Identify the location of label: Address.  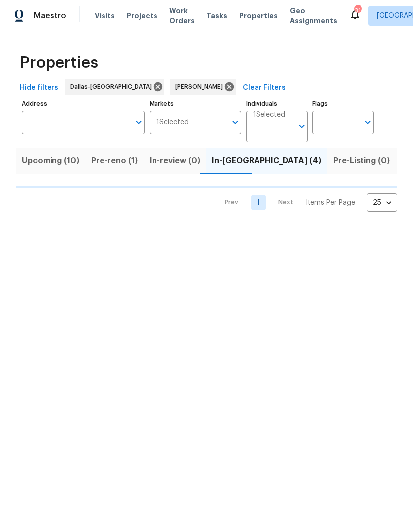
(83, 104).